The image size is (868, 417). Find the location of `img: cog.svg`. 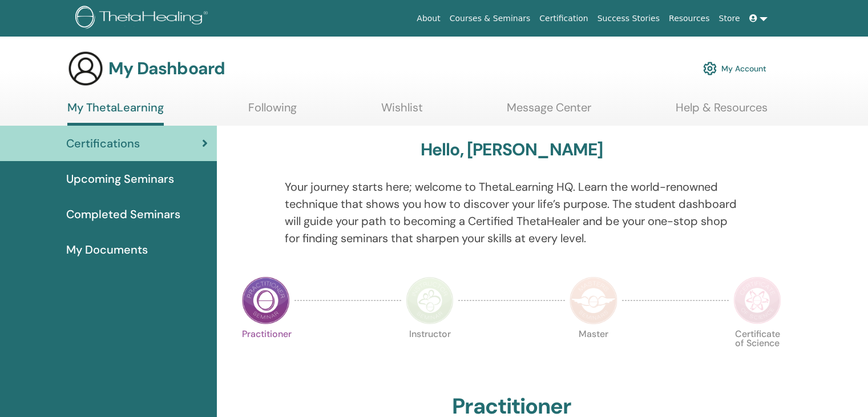

img: cog.svg is located at coordinates (710, 68).